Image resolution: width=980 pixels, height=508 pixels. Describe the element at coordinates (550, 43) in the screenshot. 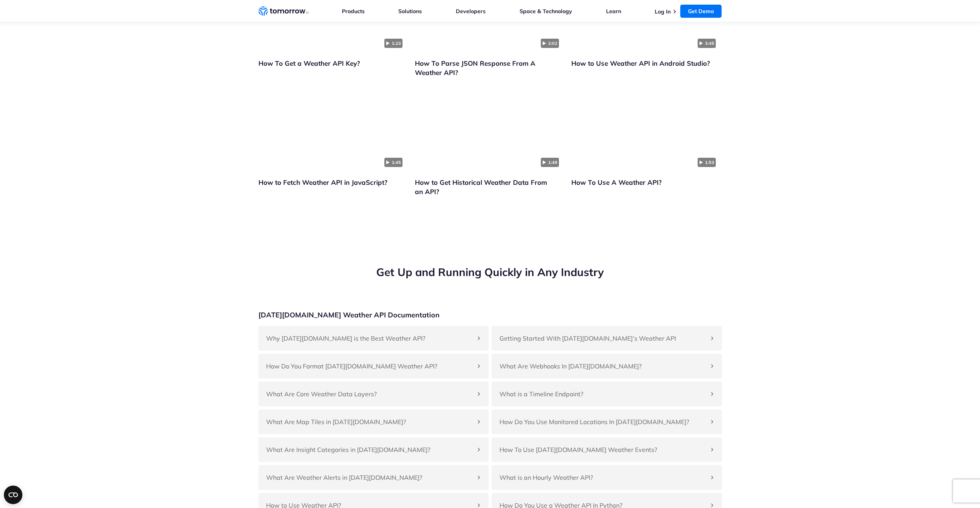

I see `span: 2:02` at that location.